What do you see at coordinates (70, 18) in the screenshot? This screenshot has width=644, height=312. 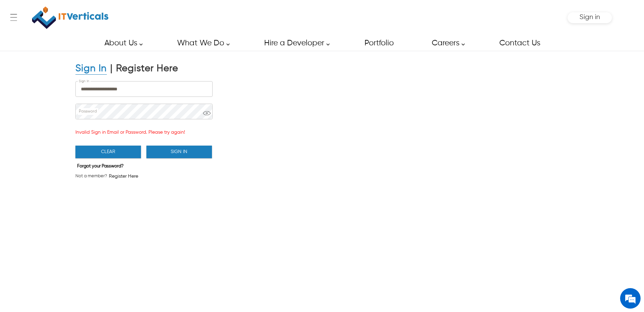 I see `a: IT Verticals Inc` at bounding box center [70, 18].